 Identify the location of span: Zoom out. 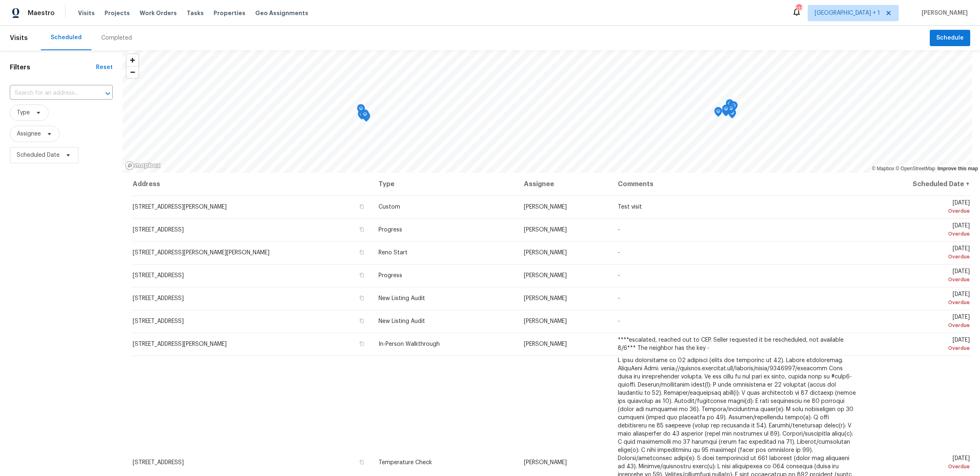
(133, 72).